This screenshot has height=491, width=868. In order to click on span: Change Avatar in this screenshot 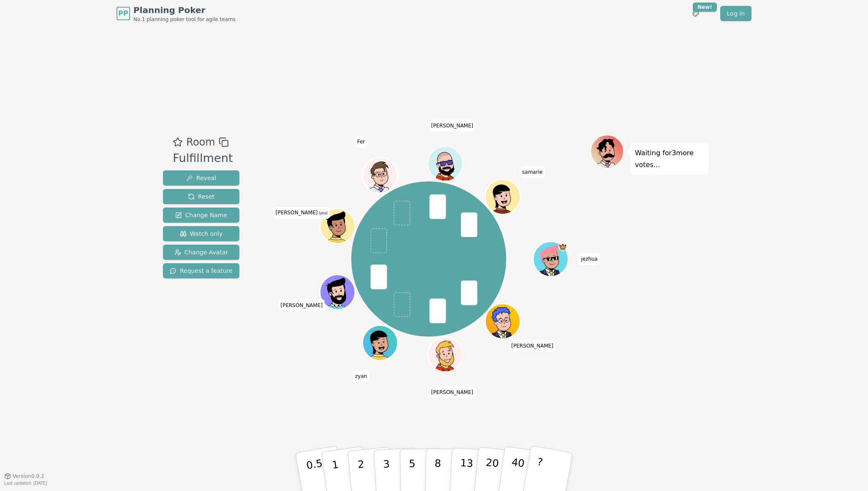, I will do `click(201, 252)`.